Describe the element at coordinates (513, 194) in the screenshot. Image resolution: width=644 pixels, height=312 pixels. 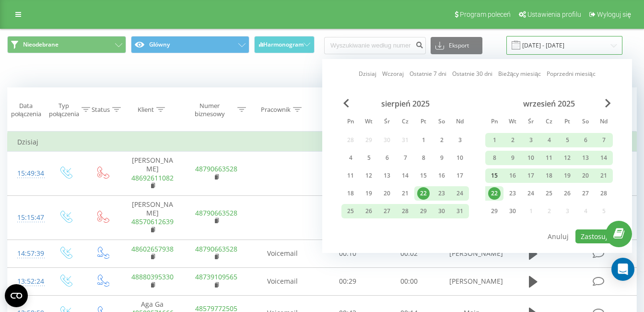
I see `div: wt 23 wrz 2025` at that location.